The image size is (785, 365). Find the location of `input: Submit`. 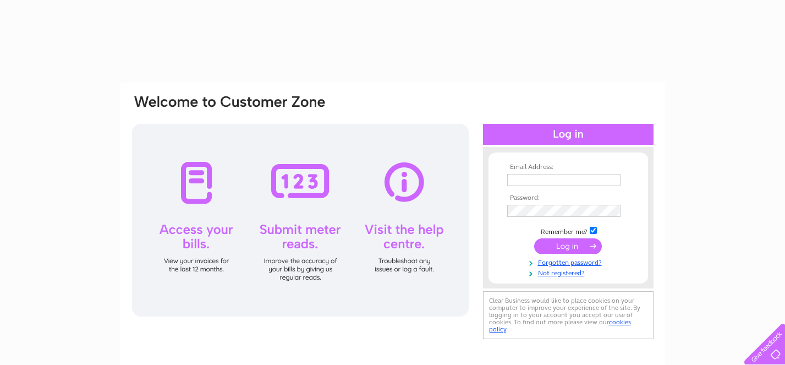

input: Submit is located at coordinates (567, 246).